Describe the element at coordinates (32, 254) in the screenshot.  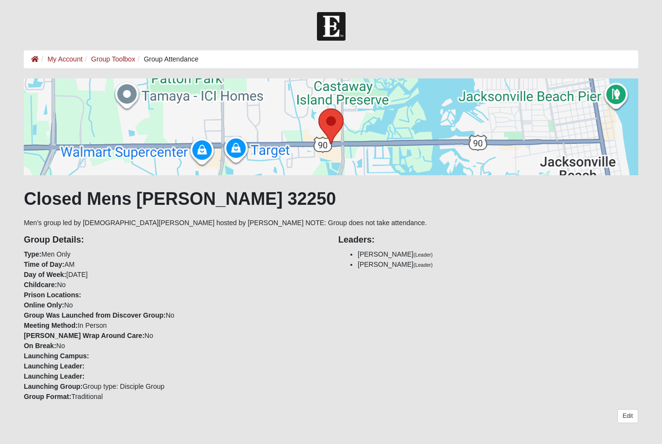
I see `strong: Type:` at that location.